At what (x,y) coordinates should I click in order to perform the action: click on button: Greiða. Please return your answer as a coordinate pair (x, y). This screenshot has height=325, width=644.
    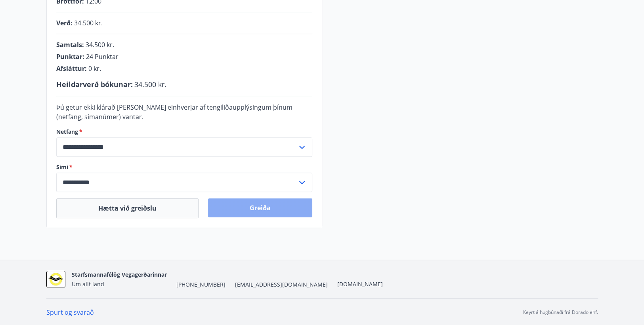
    Looking at the image, I should click on (260, 208).